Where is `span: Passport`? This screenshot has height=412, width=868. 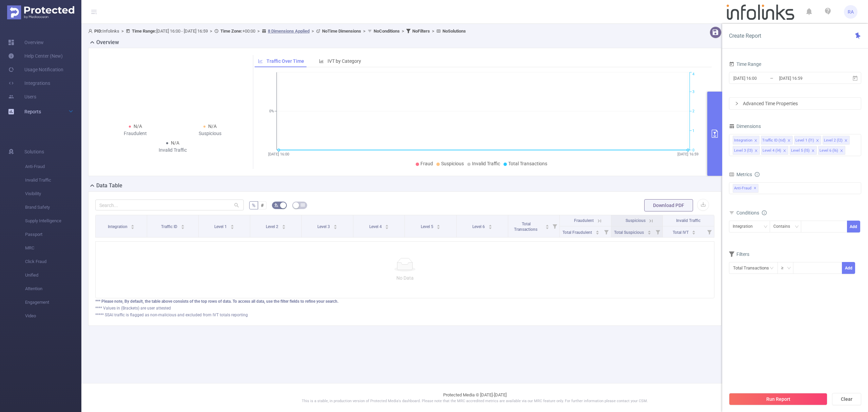
span: Passport is located at coordinates (53, 235).